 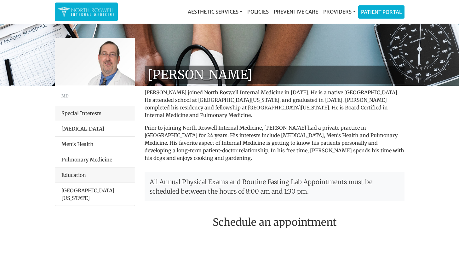 What do you see at coordinates (95, 175) in the screenshot?
I see `div: Education` at bounding box center [95, 175].